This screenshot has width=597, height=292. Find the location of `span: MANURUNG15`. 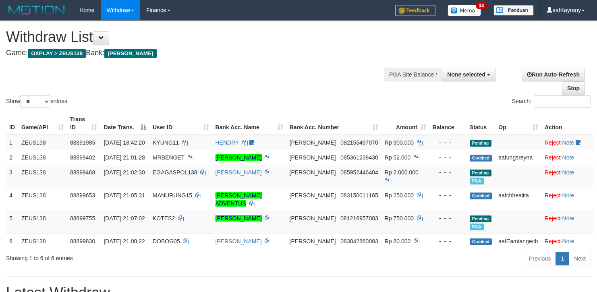

span: MANURUNG15 is located at coordinates (172, 195).